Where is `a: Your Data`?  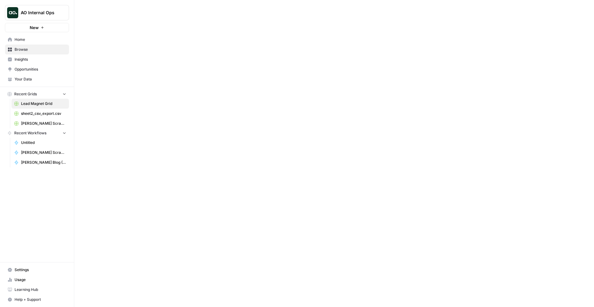
a: Your Data is located at coordinates (37, 79).